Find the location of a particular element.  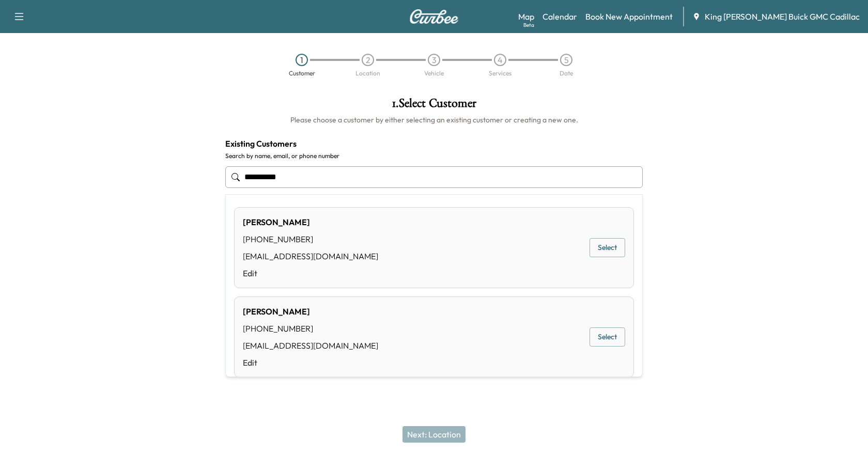

div: 3 is located at coordinates (434, 60).